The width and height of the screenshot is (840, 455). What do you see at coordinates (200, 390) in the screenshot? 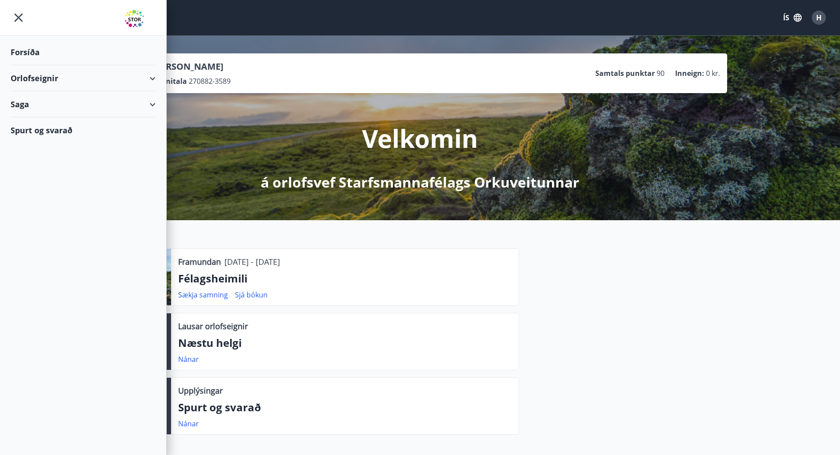
I see `p: Upplýsingar` at bounding box center [200, 390].